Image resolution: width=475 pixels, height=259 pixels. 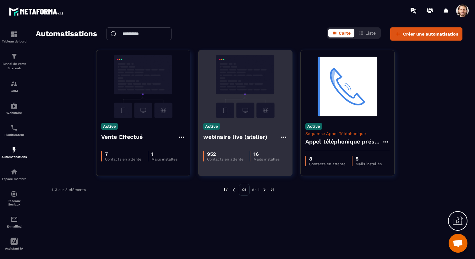 I want to click on p: 952, so click(x=225, y=154).